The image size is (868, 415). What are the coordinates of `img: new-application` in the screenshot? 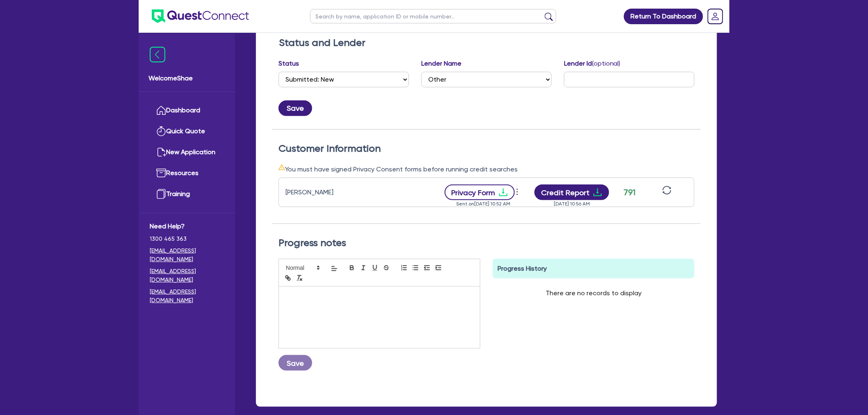 It's located at (161, 152).